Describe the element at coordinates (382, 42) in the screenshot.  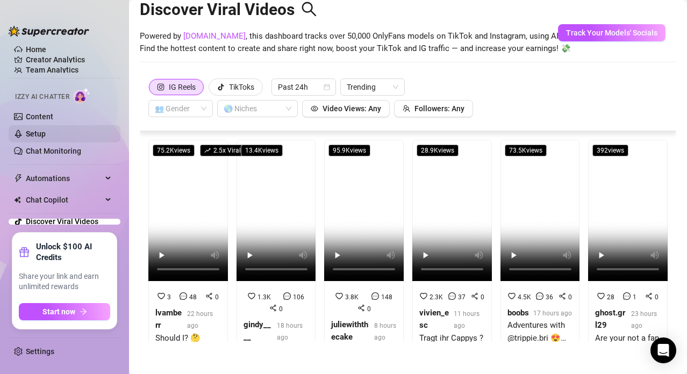
I see `span: Powered by , this dashboard tracks over 50,000 OnlyFans models on TikTok and Instagram, using AI ...` at that location.